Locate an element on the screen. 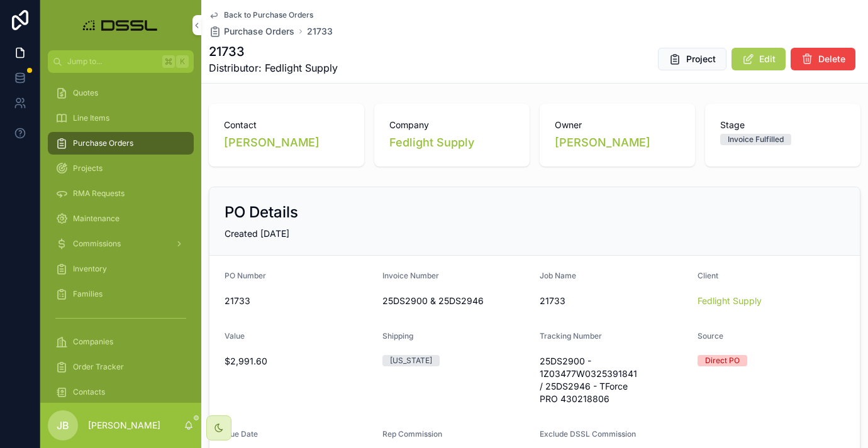  span: Delete is located at coordinates (831, 59).